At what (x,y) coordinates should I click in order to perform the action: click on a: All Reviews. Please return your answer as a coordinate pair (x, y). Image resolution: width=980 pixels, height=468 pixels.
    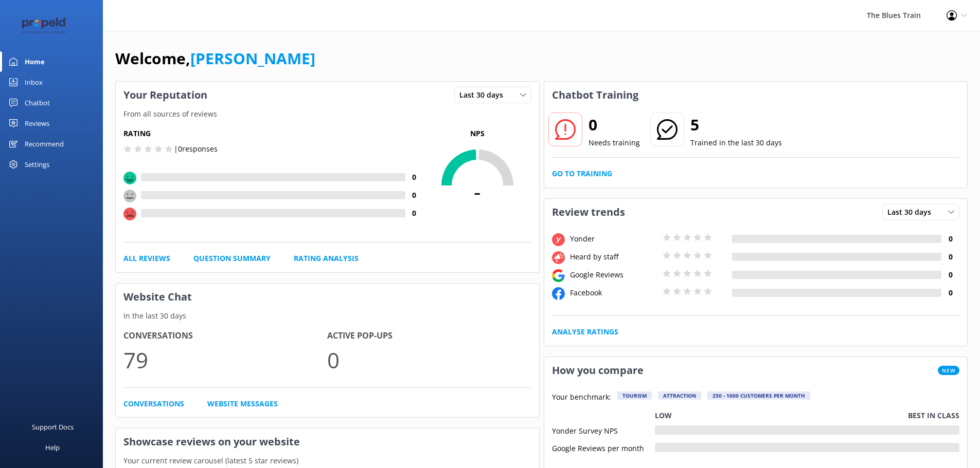
    Looking at the image, I should click on (147, 258).